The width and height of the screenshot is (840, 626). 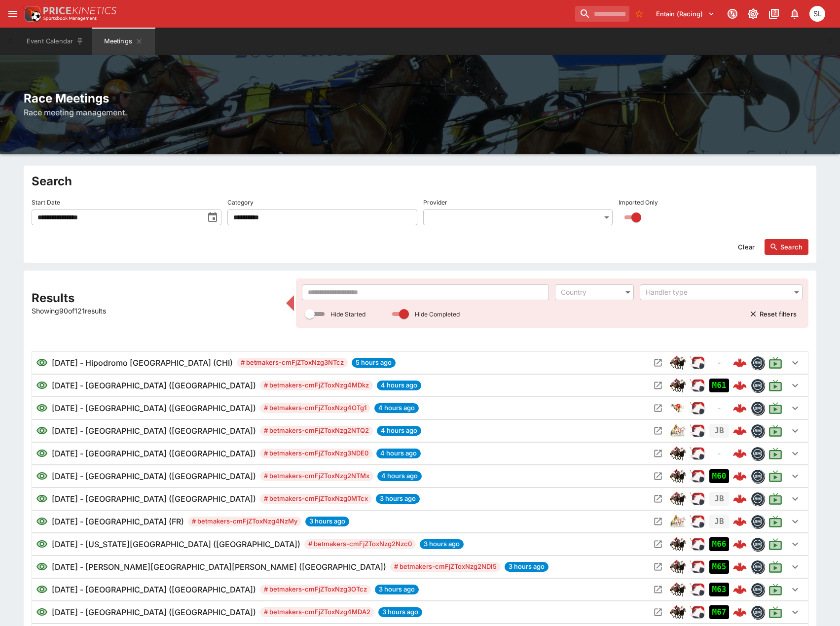 I want to click on div: No Jetbet, so click(x=719, y=453).